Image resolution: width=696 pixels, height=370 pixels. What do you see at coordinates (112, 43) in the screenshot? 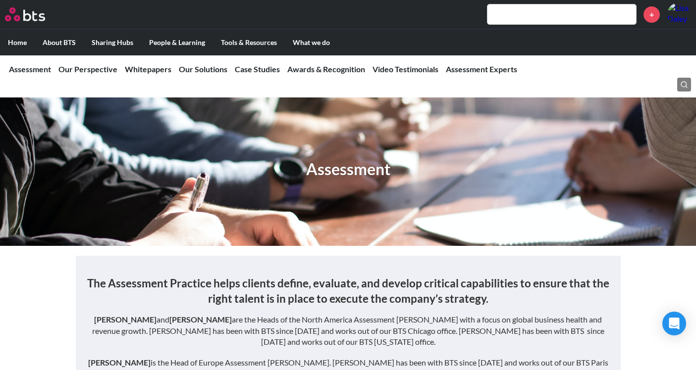
I see `label: Sharing Hubs` at bounding box center [112, 43].